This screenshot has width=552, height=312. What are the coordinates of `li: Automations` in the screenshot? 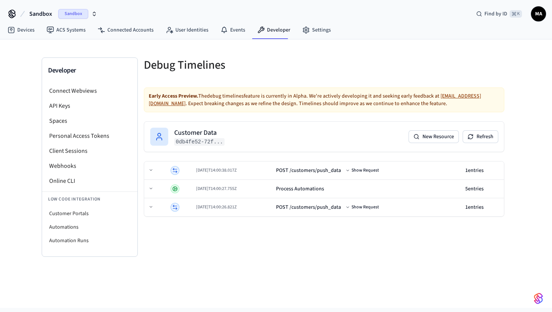 It's located at (90, 227).